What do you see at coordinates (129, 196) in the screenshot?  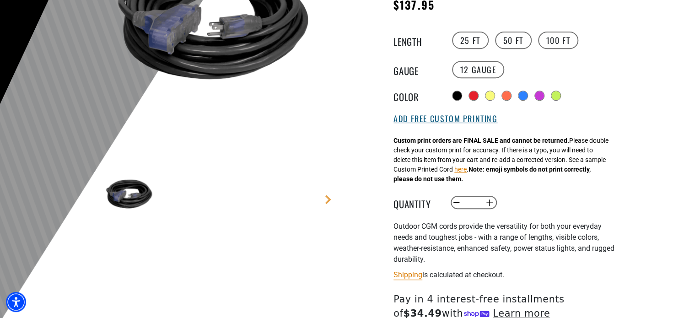 I see `img: black` at bounding box center [129, 196].